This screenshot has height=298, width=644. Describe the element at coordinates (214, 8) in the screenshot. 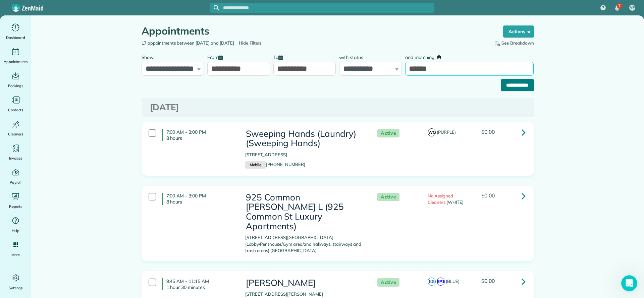

I see `button: Focus search` at that location.